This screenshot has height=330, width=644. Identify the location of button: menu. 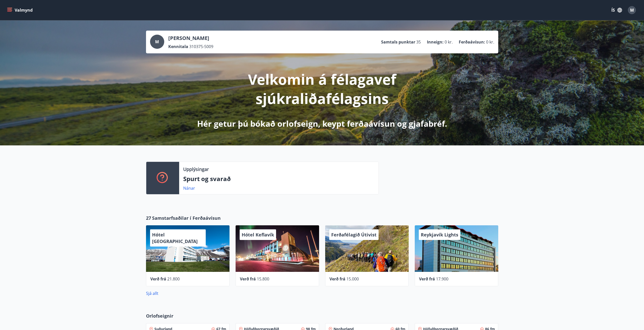
(20, 10).